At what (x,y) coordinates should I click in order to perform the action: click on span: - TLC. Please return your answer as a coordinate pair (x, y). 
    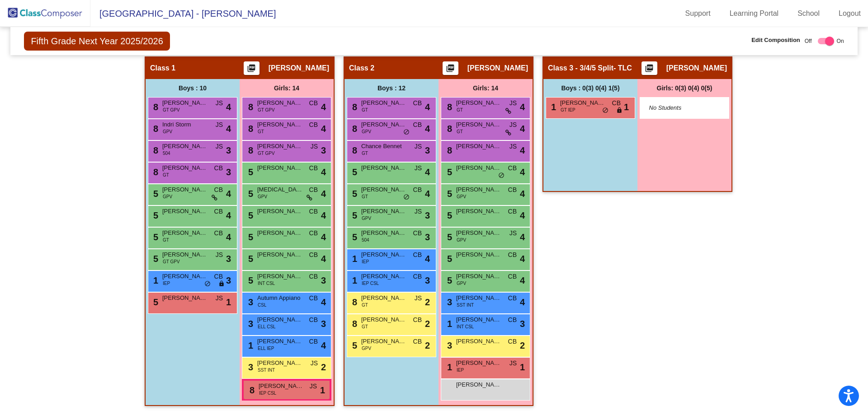
    Looking at the image, I should click on (623, 68).